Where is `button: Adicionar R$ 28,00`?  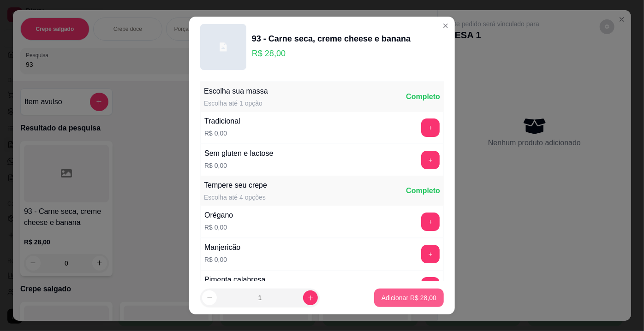 button: Adicionar R$ 28,00 is located at coordinates (409, 298).